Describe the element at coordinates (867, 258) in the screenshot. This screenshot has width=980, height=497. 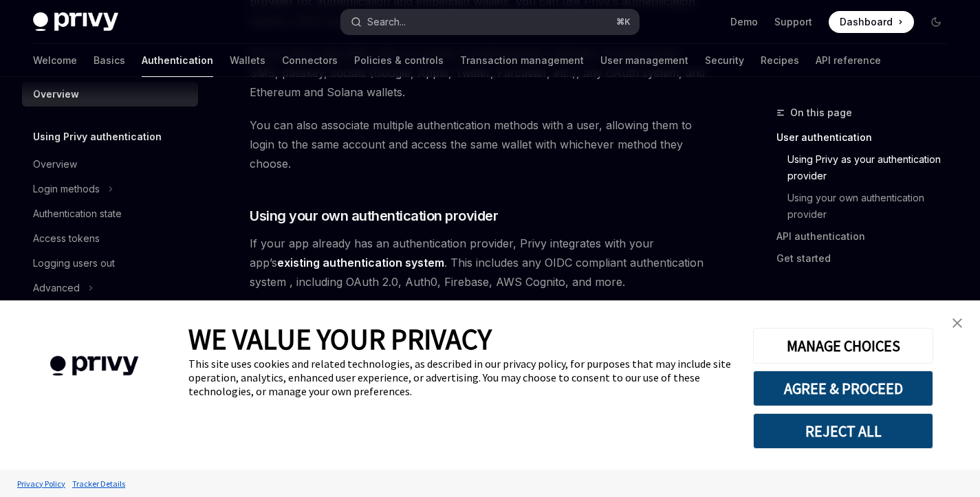
I see `a: Get started` at that location.